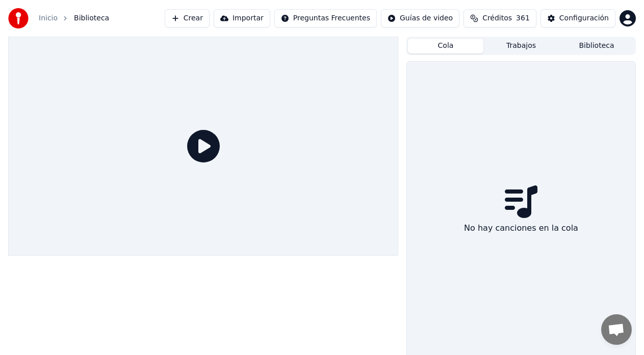  Describe the element at coordinates (48, 18) in the screenshot. I see `a: Inicio` at that location.